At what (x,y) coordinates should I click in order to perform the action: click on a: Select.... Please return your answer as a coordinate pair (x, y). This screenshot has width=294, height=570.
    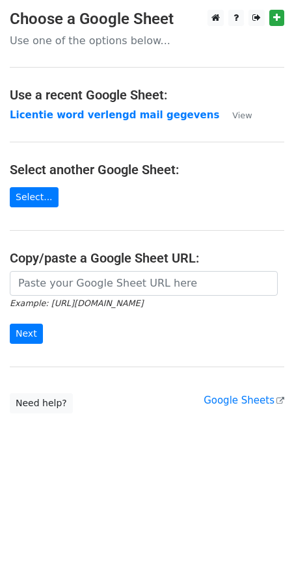
    Looking at the image, I should click on (34, 197).